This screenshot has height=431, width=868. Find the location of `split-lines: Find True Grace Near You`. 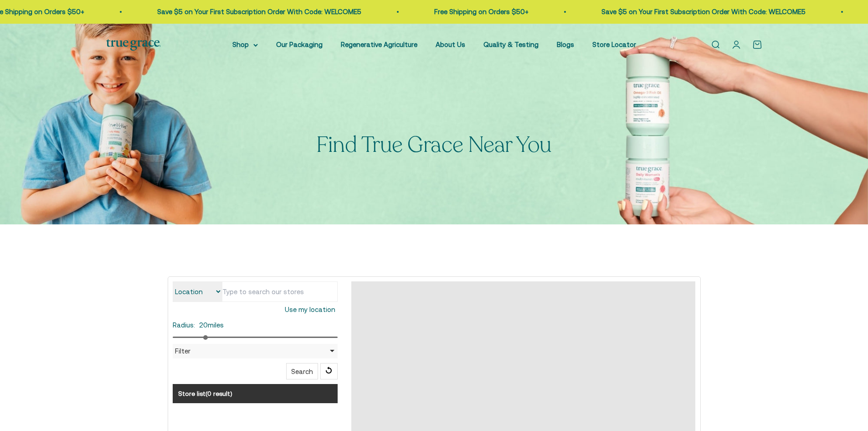

split-lines: Find True Grace Near You is located at coordinates (434, 145).